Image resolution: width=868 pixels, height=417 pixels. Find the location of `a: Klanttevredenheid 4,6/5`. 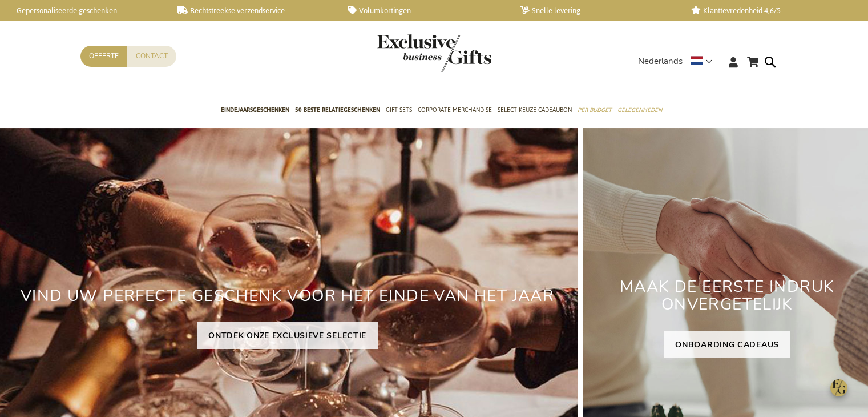

a: Klanttevredenheid 4,6/5 is located at coordinates (767, 10).